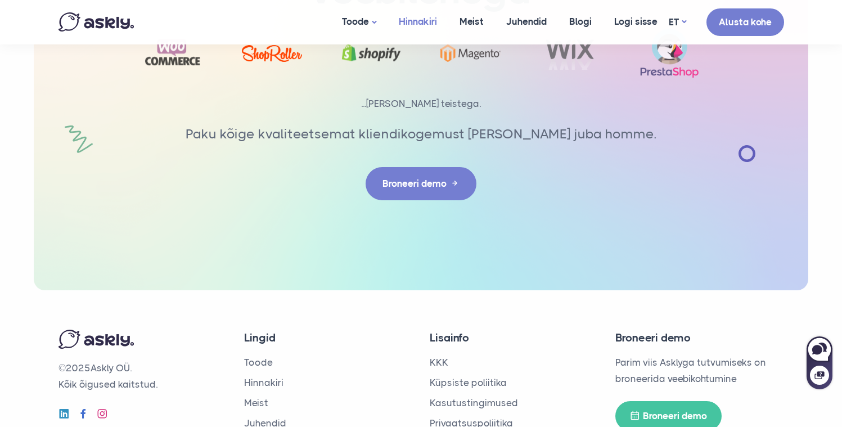 Image resolution: width=842 pixels, height=427 pixels. What do you see at coordinates (272, 53) in the screenshot?
I see `img: ShopRoller` at bounding box center [272, 53].